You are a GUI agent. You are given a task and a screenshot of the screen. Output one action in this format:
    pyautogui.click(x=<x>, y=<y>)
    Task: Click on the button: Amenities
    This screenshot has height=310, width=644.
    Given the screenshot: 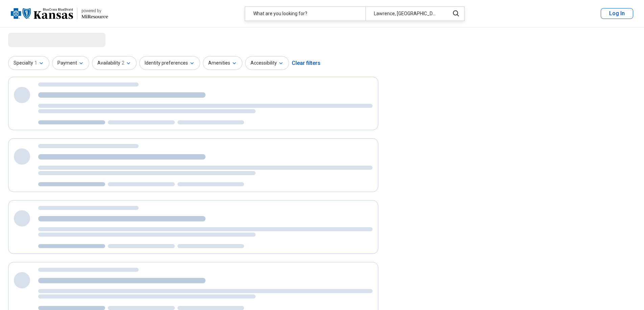 What is the action you would take?
    pyautogui.click(x=222, y=63)
    